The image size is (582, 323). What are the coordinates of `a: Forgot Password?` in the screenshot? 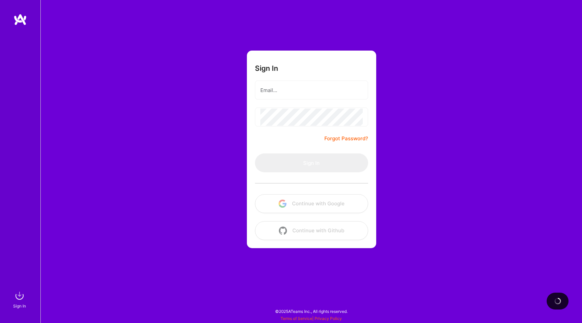 It's located at (346, 138).